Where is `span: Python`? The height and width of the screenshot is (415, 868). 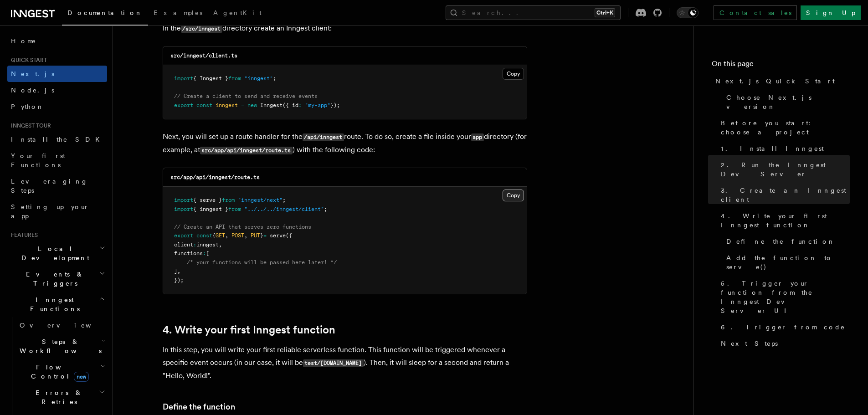
span: Python is located at coordinates (27, 107).